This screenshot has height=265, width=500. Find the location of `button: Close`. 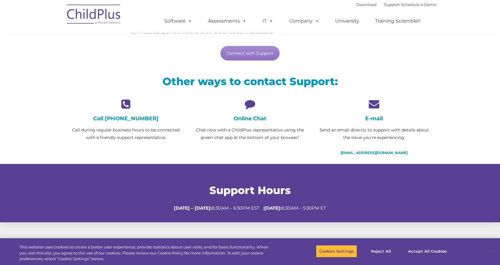

button: Close is located at coordinates (491, 251).